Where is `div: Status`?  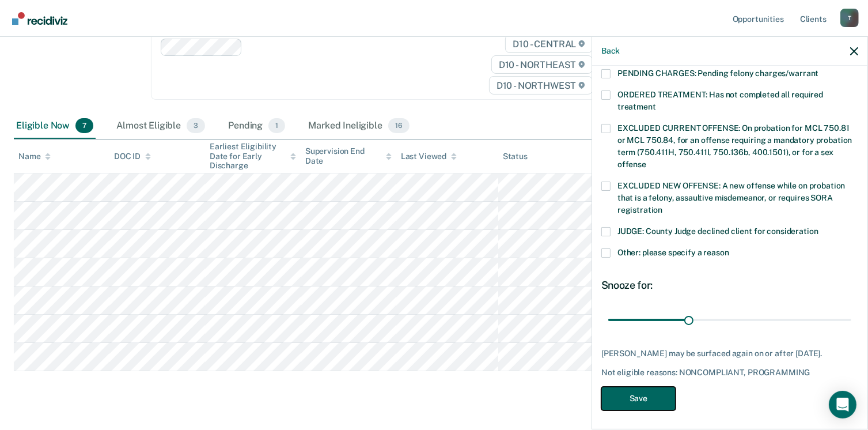
div: Status is located at coordinates (515, 156).